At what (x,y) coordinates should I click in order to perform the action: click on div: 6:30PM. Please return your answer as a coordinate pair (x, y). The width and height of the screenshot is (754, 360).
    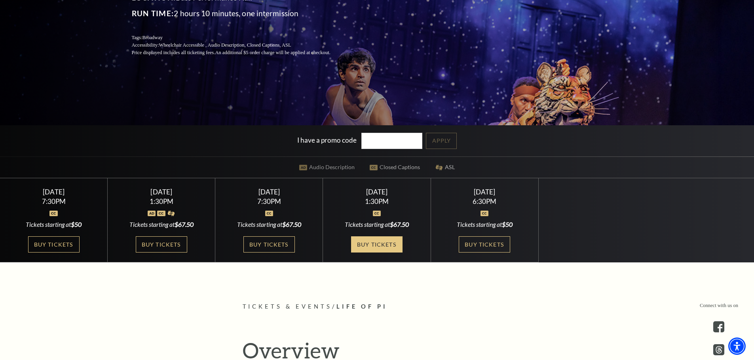
    Looking at the image, I should click on (484, 201).